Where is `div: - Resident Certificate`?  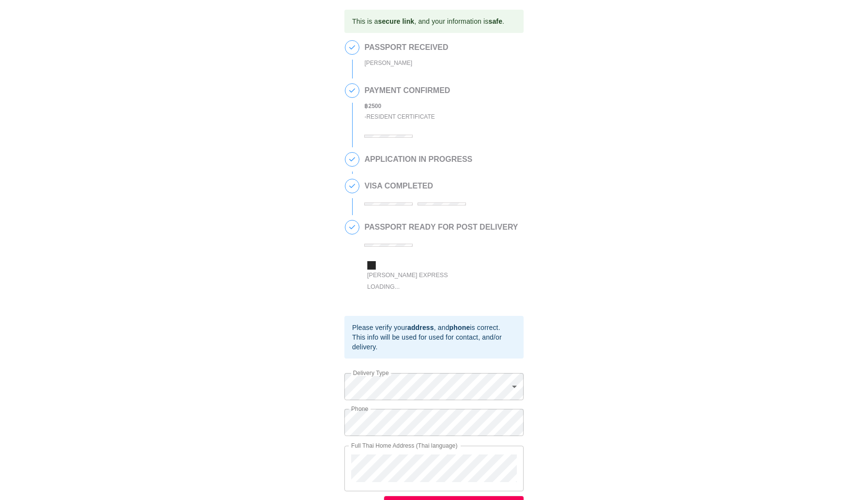
div: - Resident Certificate is located at coordinates (407, 117).